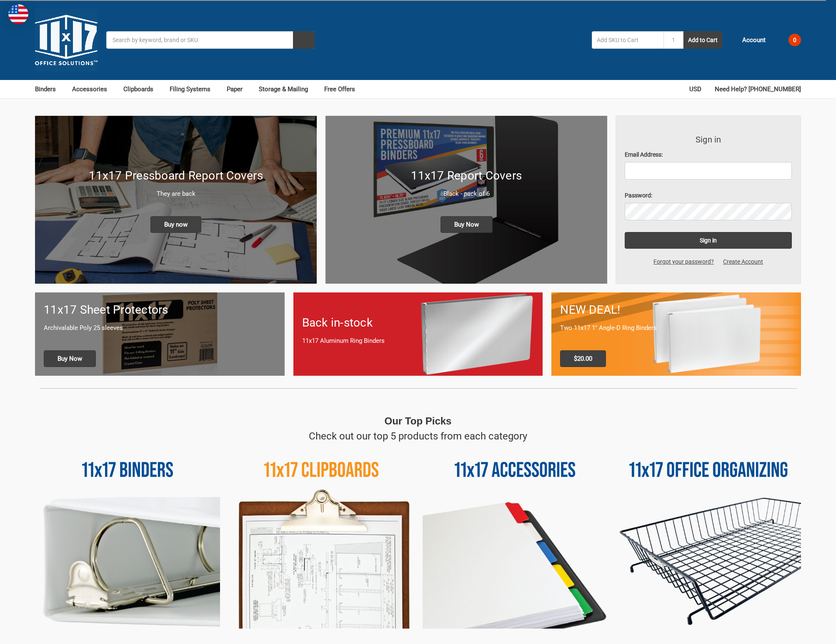 The image size is (836, 644). I want to click on img: 11x17 Binders, so click(127, 536).